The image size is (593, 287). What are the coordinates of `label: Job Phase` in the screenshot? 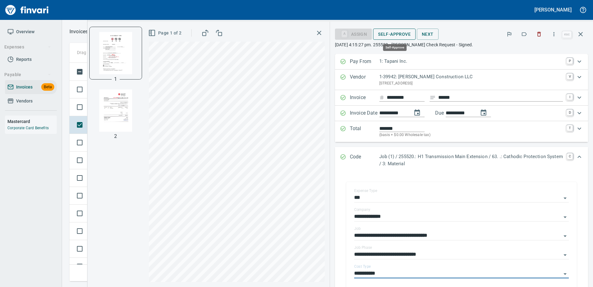 It's located at (363, 248).